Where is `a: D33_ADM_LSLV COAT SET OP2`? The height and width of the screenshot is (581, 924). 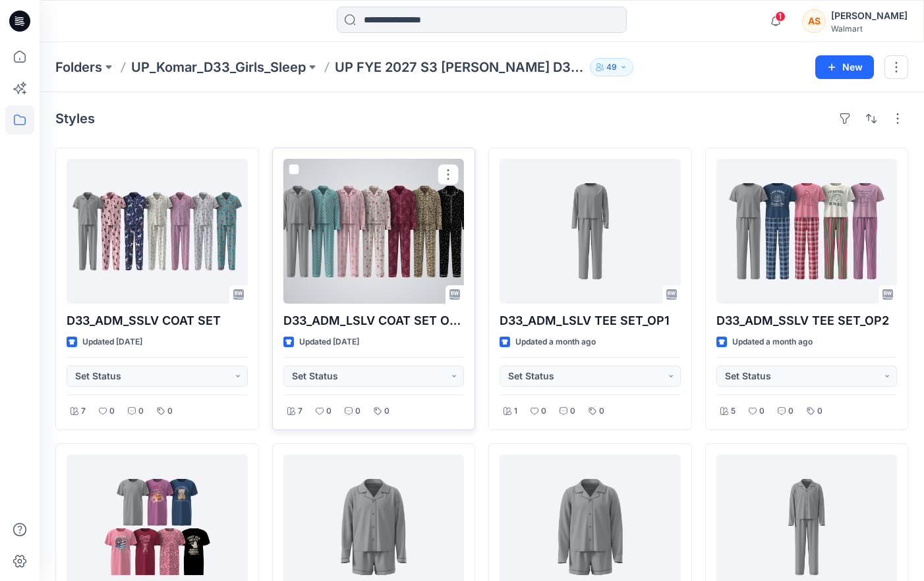
a: D33_ADM_LSLV COAT SET OP2 is located at coordinates (374, 231).